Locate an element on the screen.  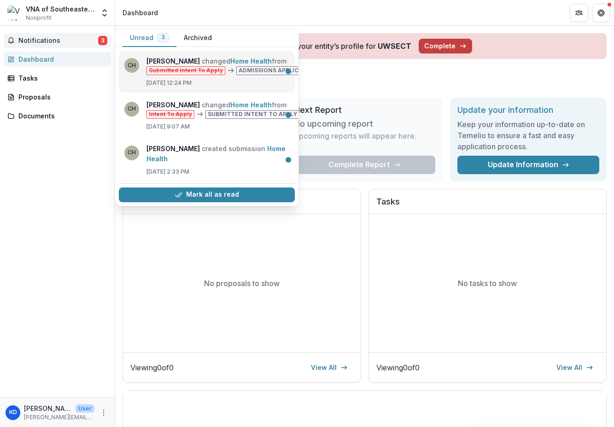
p: created submission is located at coordinates (218, 154).